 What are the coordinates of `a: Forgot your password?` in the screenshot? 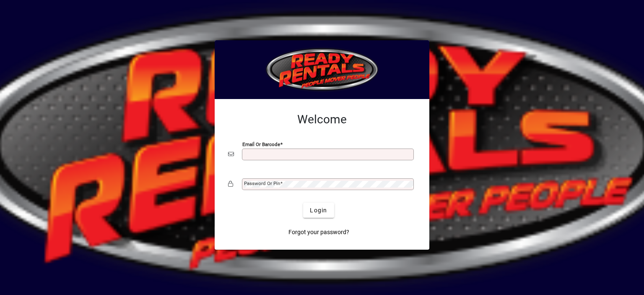 It's located at (319, 232).